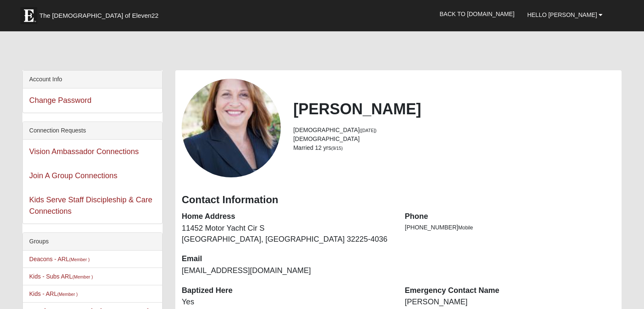 This screenshot has width=644, height=309. What do you see at coordinates (92, 79) in the screenshot?
I see `div: Account Info` at bounding box center [92, 79].